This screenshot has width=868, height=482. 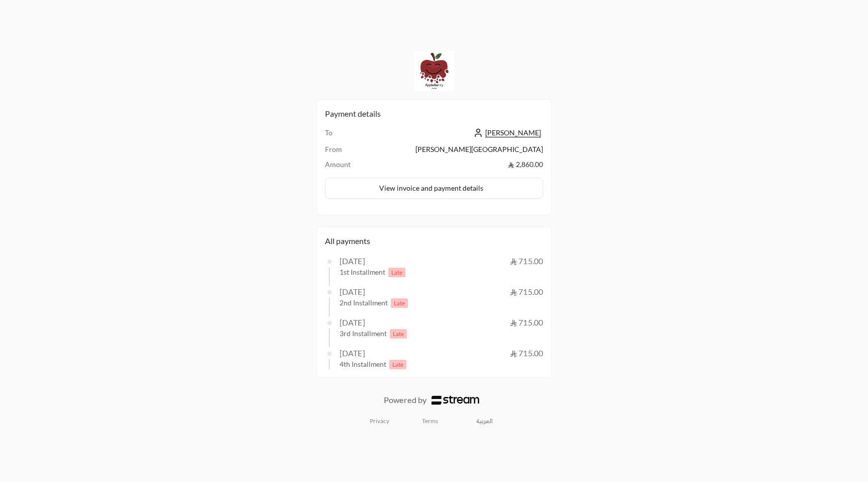 I want to click on span: 4th Installment, so click(x=375, y=364).